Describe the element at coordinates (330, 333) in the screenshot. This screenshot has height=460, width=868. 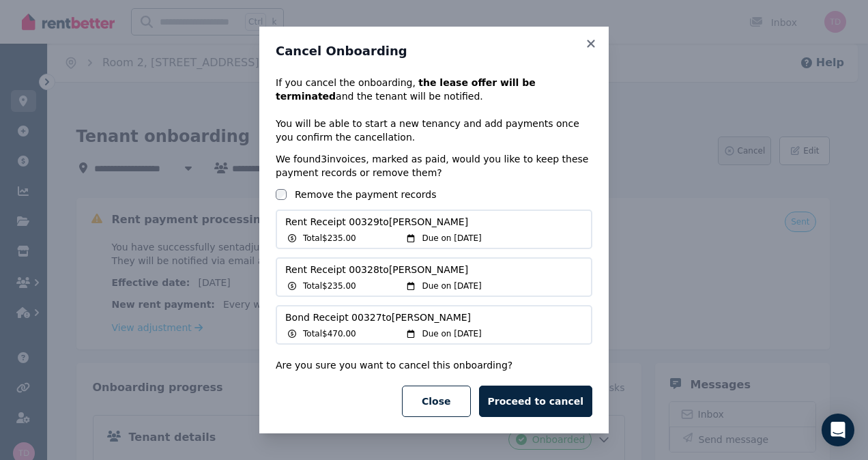
I see `span: Total $470.00` at that location.